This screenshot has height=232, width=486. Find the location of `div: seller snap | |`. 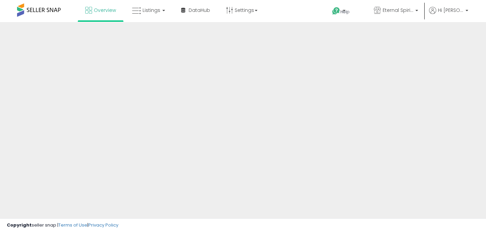

div: seller snap | | is located at coordinates (62, 226).